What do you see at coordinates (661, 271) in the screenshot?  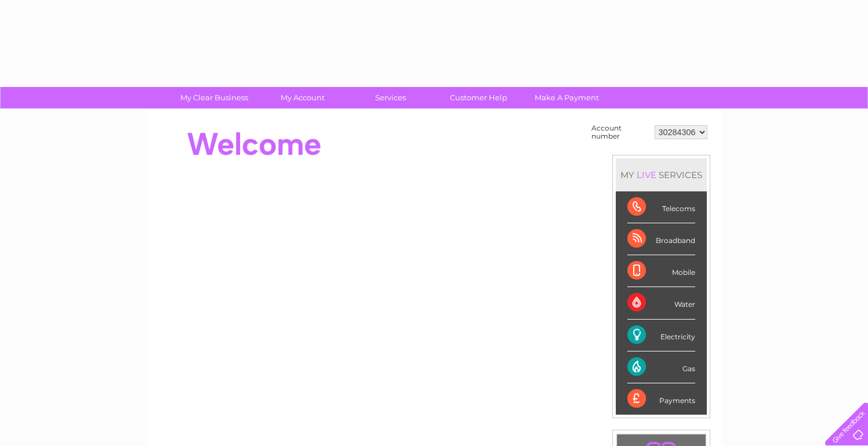 I see `div: Mobile` at bounding box center [661, 271].